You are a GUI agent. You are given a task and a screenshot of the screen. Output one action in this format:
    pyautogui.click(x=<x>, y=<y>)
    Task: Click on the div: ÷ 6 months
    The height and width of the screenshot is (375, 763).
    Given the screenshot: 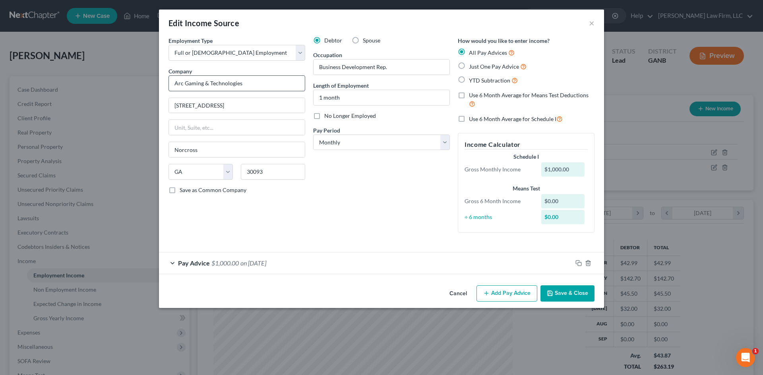 What is the action you would take?
    pyautogui.click(x=498, y=217)
    